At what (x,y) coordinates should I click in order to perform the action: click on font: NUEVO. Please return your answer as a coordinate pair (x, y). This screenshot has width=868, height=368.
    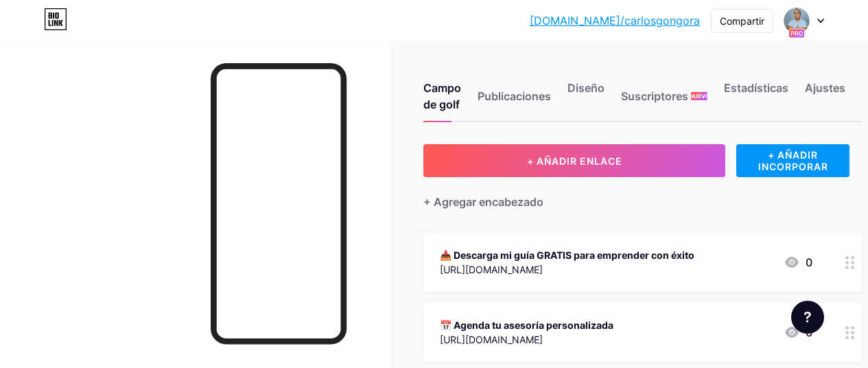
    Looking at the image, I should click on (699, 96).